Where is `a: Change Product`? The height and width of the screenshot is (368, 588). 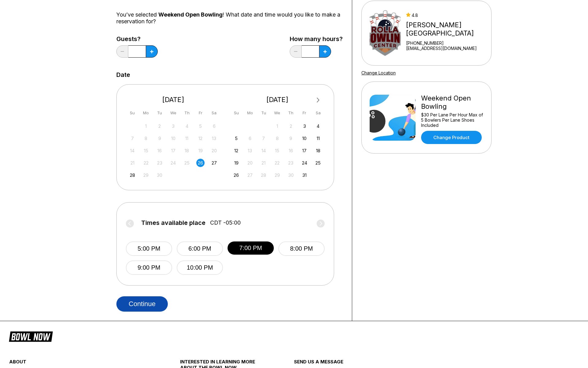
a: Change Product is located at coordinates (452, 137).